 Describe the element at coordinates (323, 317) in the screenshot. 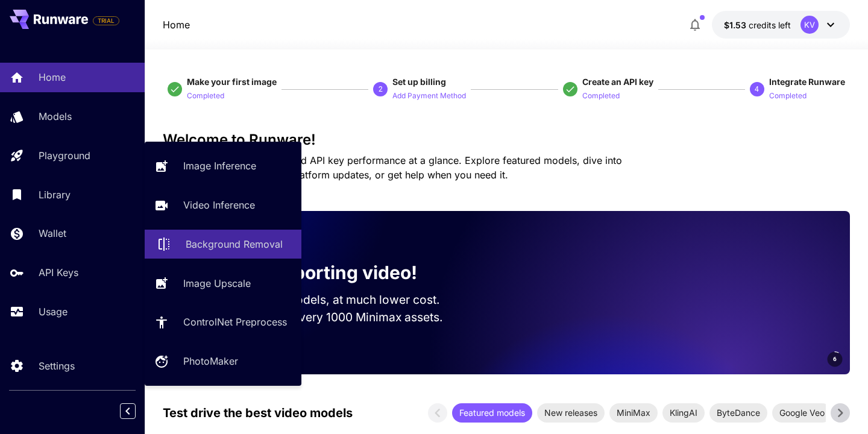

I see `p: Save up to $350 for every 1000 Minimax assets.` at that location.